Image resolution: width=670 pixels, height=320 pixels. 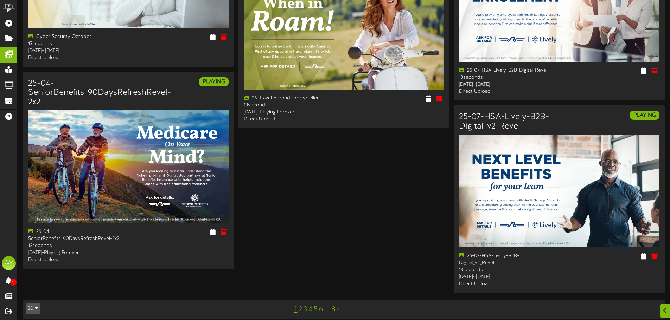 I want to click on div: 25-07-HSA-Lively-B2B-Digital_Revel, so click(x=506, y=71).